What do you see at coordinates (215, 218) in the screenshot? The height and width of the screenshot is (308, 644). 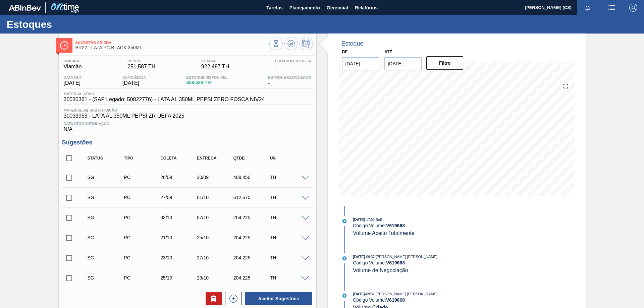 I see `div: 07/10/2025` at bounding box center [215, 218].